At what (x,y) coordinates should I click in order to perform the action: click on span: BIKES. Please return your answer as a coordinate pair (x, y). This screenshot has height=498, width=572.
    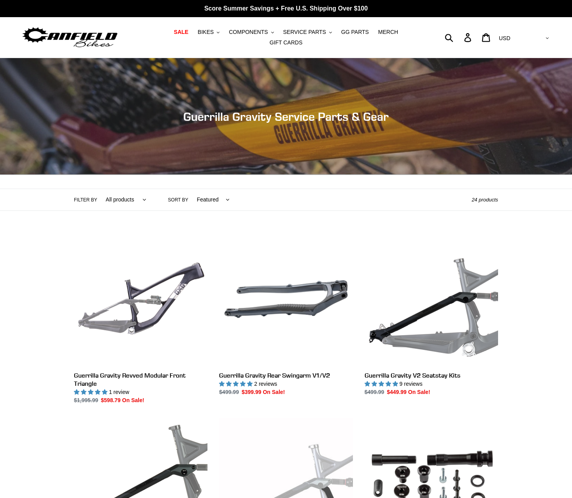
    Looking at the image, I should click on (206, 32).